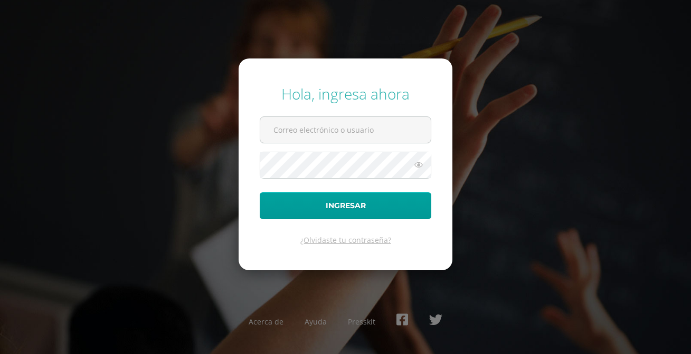 This screenshot has width=691, height=354. What do you see at coordinates (345, 130) in the screenshot?
I see `input: Correo electrónico o usuario` at bounding box center [345, 130].